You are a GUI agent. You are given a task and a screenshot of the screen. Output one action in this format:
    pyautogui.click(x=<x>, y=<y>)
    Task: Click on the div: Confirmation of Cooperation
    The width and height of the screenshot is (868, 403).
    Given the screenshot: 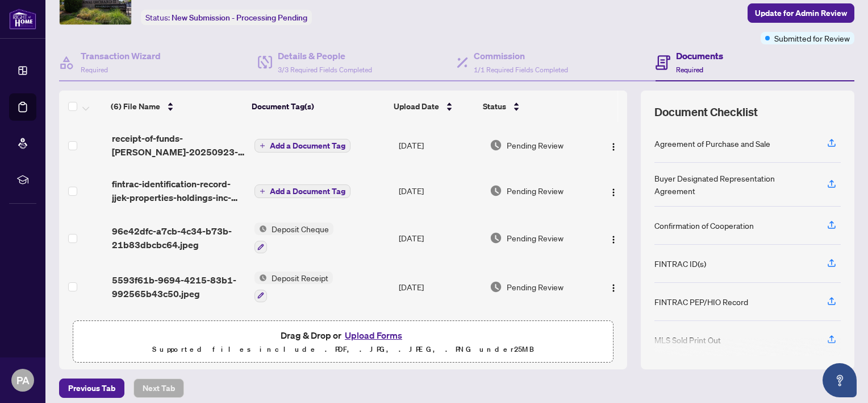 What is the action you would take?
    pyautogui.click(x=704, y=225)
    